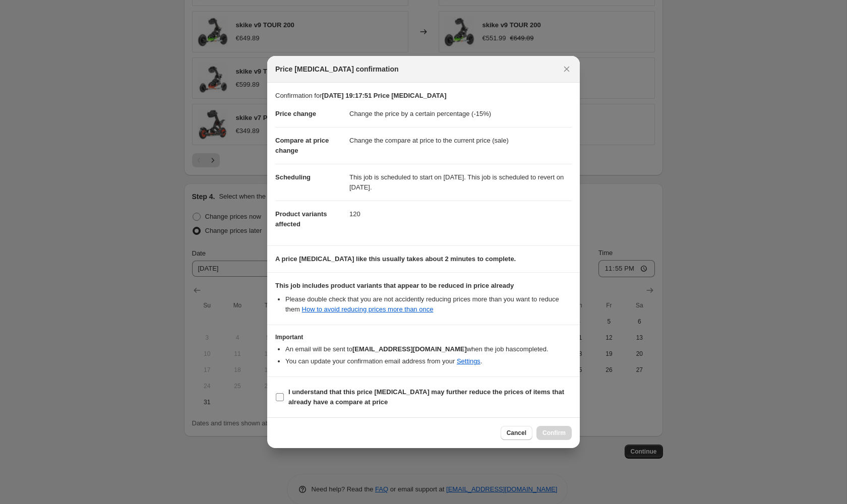  I want to click on p: Confirmation for, so click(424, 95).